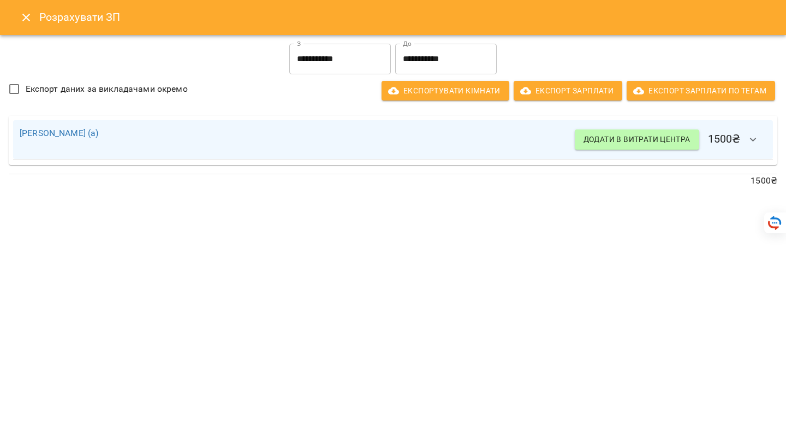 This screenshot has width=786, height=425. I want to click on span: Експорт даних за викладачами окремо, so click(106, 89).